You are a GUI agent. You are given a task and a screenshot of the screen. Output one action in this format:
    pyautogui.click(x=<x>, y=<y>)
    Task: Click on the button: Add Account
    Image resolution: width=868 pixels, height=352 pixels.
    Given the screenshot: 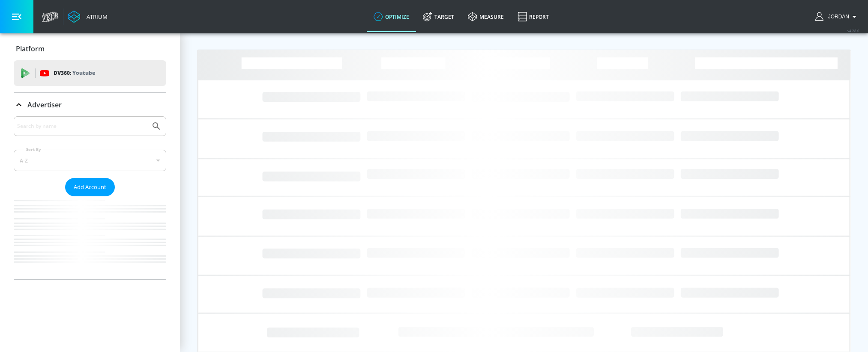 What is the action you would take?
    pyautogui.click(x=90, y=187)
    